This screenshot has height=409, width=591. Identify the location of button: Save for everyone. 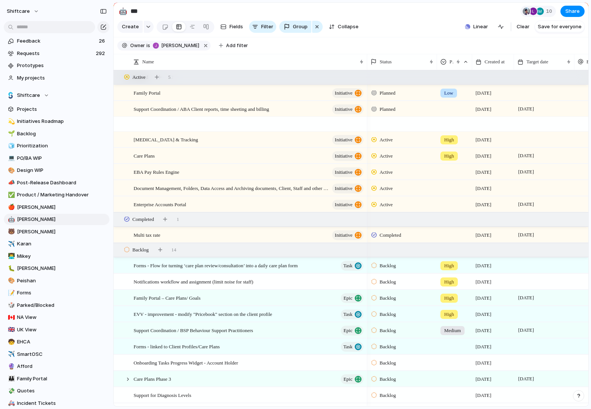
(560, 27).